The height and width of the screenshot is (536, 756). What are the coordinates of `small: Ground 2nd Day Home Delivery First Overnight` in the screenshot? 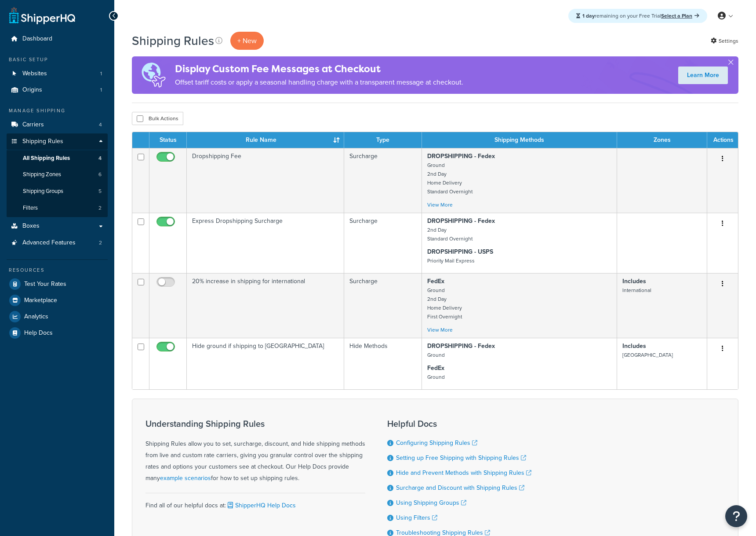 It's located at (445, 303).